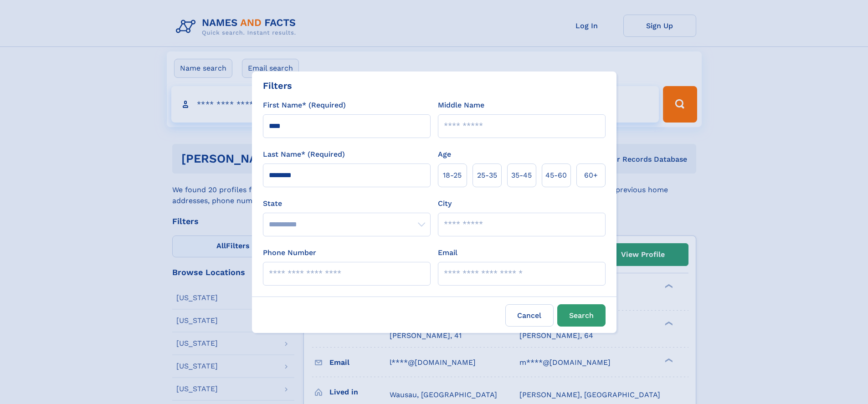 Image resolution: width=868 pixels, height=404 pixels. Describe the element at coordinates (591, 175) in the screenshot. I see `span: 60+` at that location.